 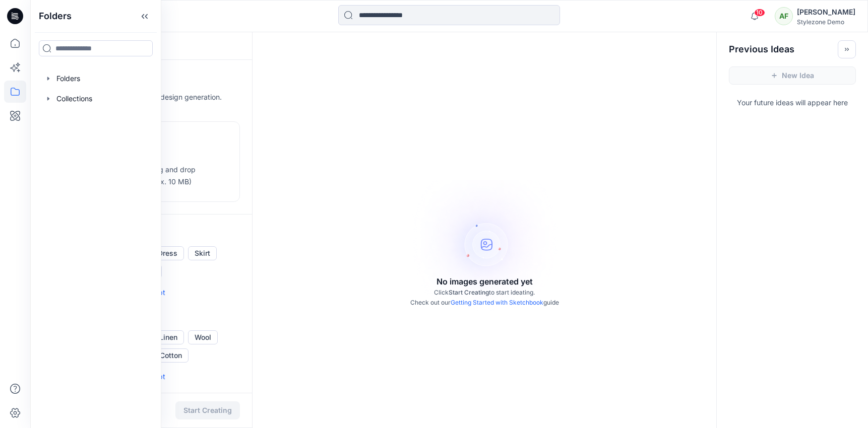 What do you see at coordinates (168, 337) in the screenshot?
I see `button: Linen` at bounding box center [168, 337].